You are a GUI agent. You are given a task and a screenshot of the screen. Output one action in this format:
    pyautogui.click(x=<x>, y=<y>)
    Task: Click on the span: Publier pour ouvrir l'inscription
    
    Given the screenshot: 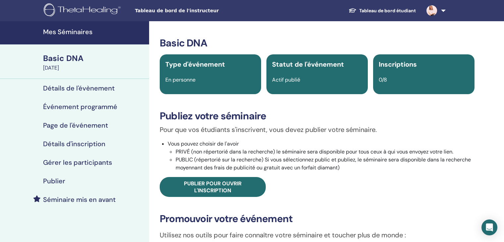 What is the action you would take?
    pyautogui.click(x=213, y=187)
    